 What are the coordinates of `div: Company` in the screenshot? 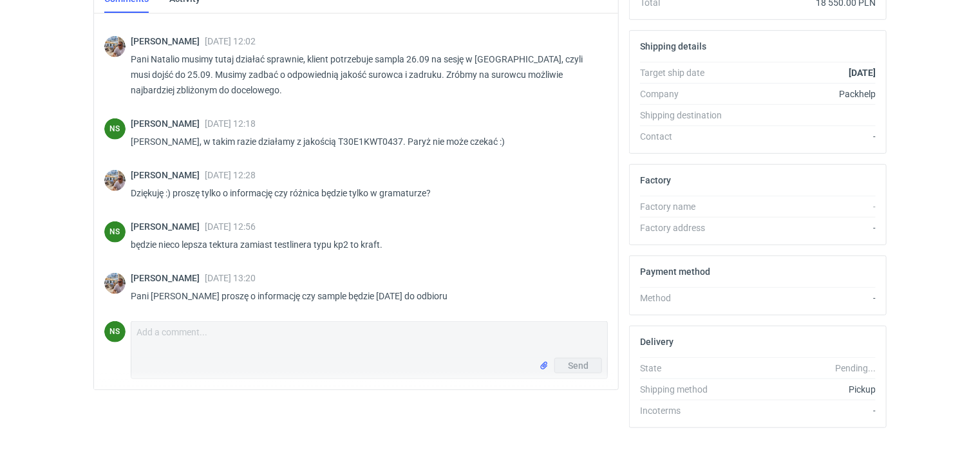 It's located at (687, 94).